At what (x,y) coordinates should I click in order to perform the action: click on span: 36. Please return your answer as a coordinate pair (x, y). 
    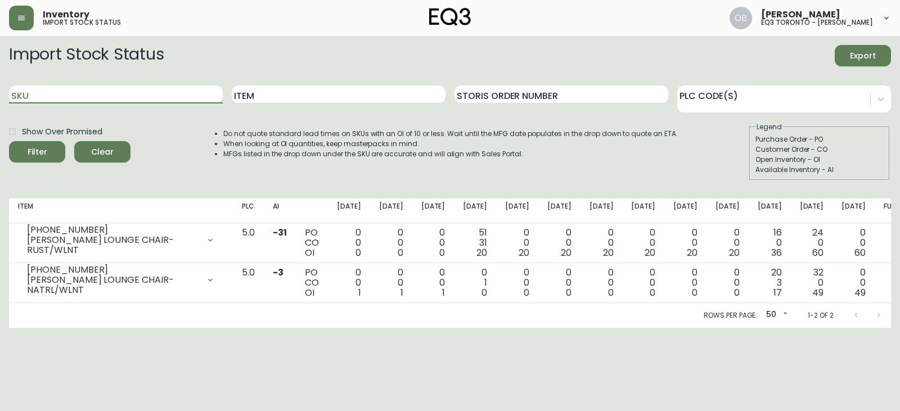
    Looking at the image, I should click on (777, 253).